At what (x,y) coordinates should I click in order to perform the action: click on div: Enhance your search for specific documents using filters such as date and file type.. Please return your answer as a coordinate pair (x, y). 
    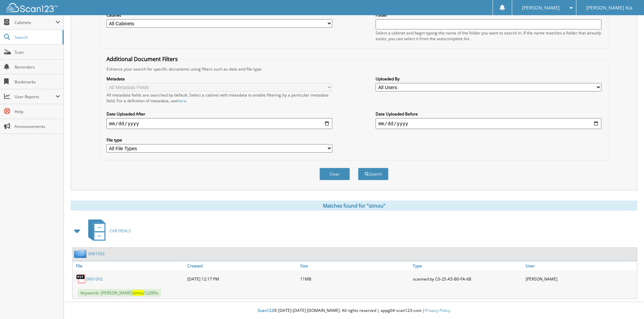
    Looking at the image, I should click on (354, 69).